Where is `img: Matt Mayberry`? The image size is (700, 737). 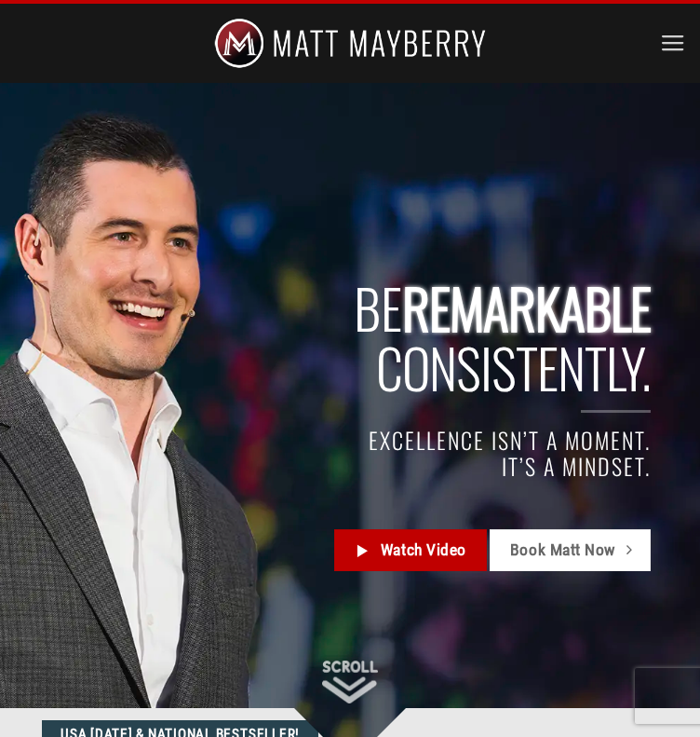 img: Matt Mayberry is located at coordinates (350, 43).